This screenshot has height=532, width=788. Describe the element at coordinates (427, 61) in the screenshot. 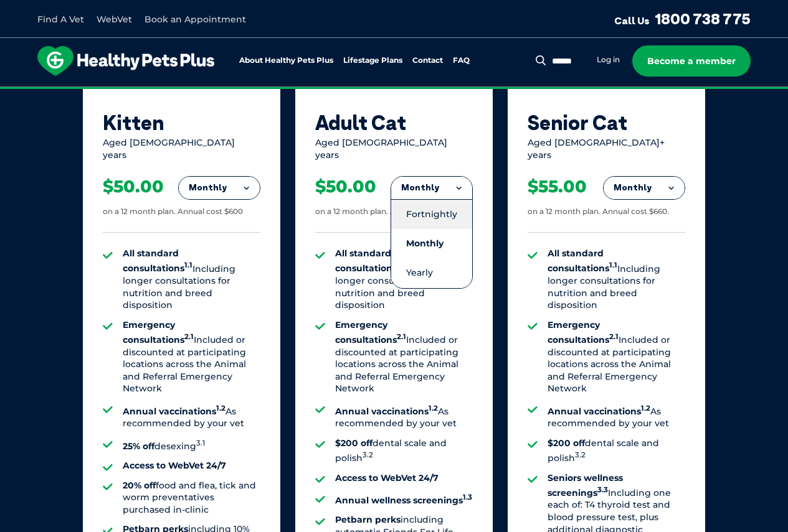

I see `a: Contact` at that location.